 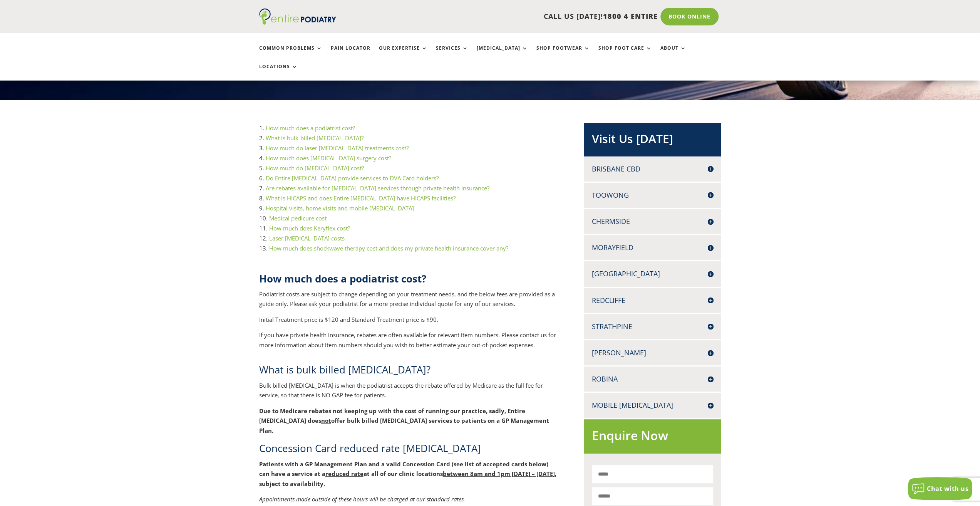 What do you see at coordinates (409, 302) in the screenshot?
I see `p: Podiatrist costs are subject to change depending on your treatment needs, and the below fees are ...` at bounding box center [409, 302].